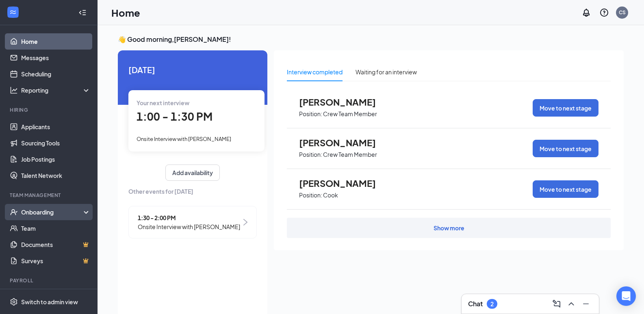 The image size is (644, 314). I want to click on button: Add availability, so click(192, 173).